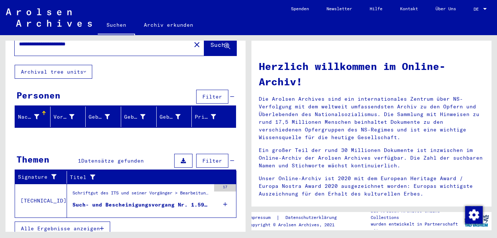 This screenshot has width=497, height=238. I want to click on p: Die Arolsen Archives sind ein internationales Zentrum über NS-Verfolgung mit dem weltweit umfasse..., so click(371, 118).